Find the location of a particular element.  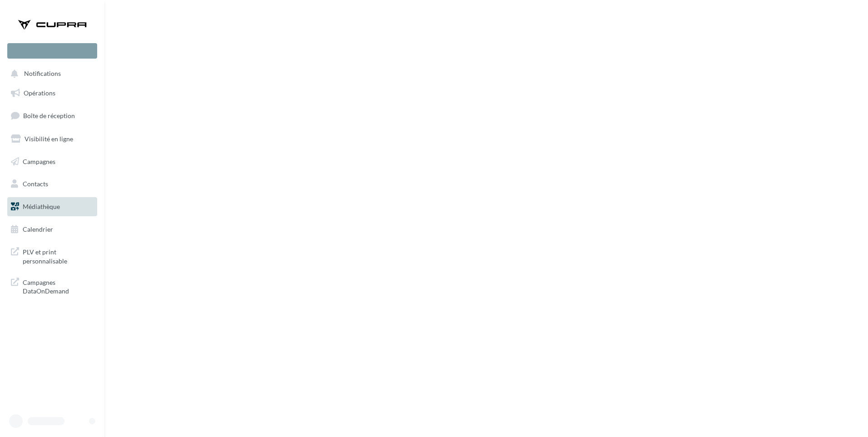

span: Médiathèque is located at coordinates (42, 206).